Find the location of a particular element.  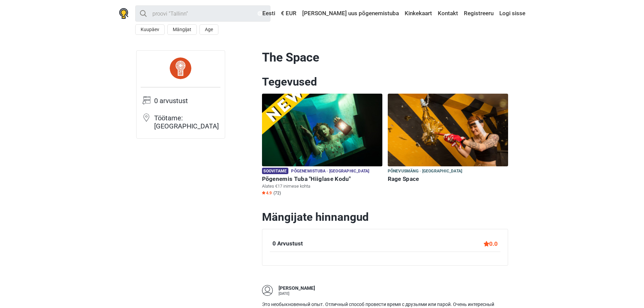

p: Alates €17 inimese kohta is located at coordinates (322, 186).